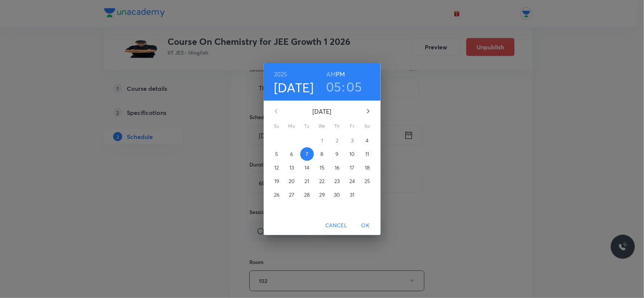  I want to click on p: 22, so click(322, 181).